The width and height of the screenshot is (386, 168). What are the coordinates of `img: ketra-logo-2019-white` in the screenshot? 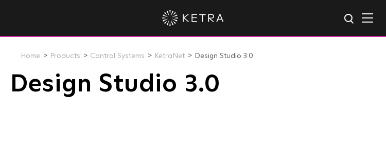 It's located at (193, 18).